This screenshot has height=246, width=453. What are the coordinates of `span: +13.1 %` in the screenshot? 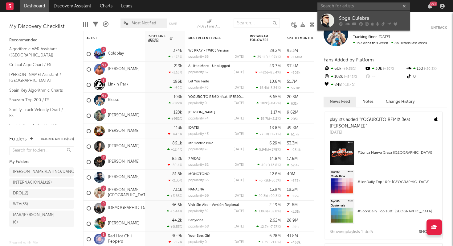 It's located at (275, 134).